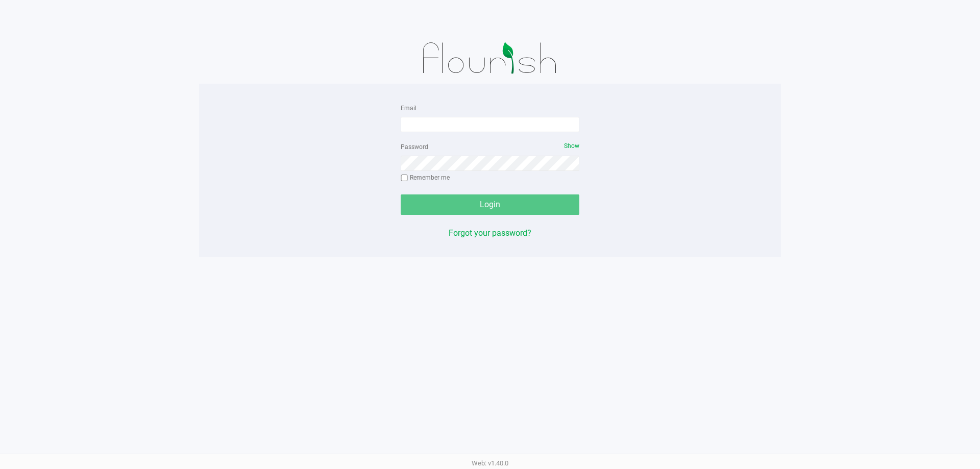  Describe the element at coordinates (490, 233) in the screenshot. I see `button: Forgot your password?` at that location.